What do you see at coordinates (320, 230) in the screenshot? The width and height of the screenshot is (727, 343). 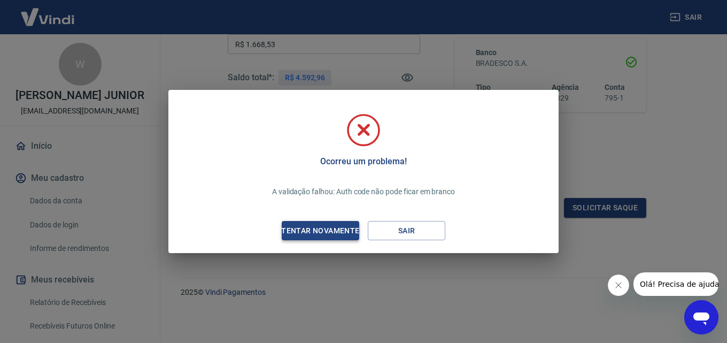 I see `button: Tentar novamente` at bounding box center [320, 230].